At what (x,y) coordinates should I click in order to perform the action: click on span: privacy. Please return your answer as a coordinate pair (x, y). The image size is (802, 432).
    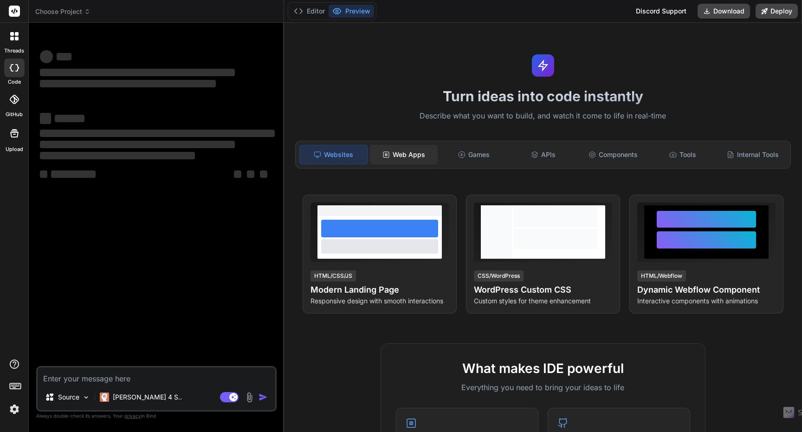
    Looking at the image, I should click on (133, 415).